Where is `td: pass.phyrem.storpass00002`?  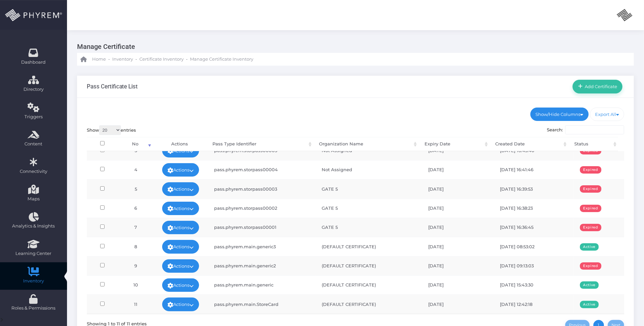
td: pass.phyrem.storpass00002 is located at coordinates (262, 208).